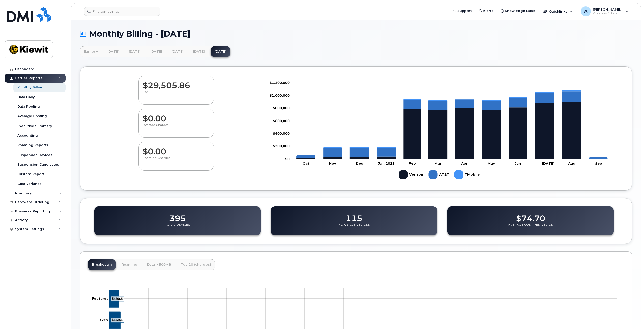 This screenshot has width=644, height=329. What do you see at coordinates (387, 163) in the screenshot?
I see `tspan: Jan 2025` at bounding box center [387, 163].